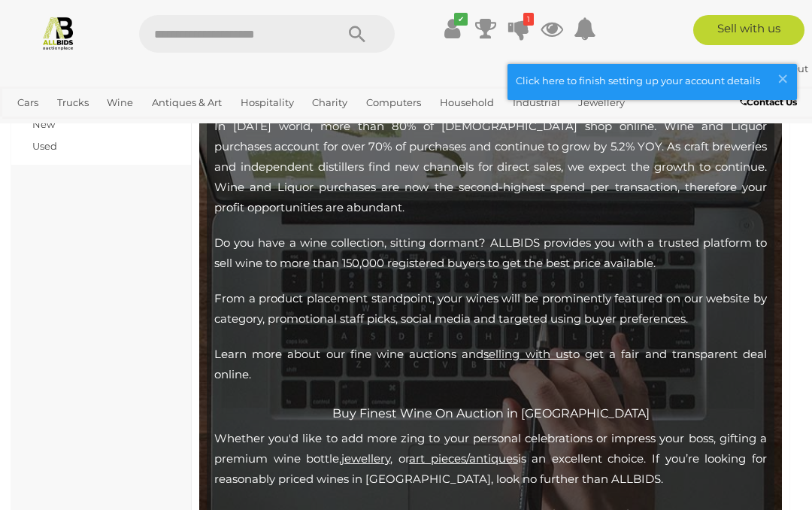 This screenshot has height=510, width=812. What do you see at coordinates (768, 102) in the screenshot?
I see `b: Contact Us` at bounding box center [768, 102].